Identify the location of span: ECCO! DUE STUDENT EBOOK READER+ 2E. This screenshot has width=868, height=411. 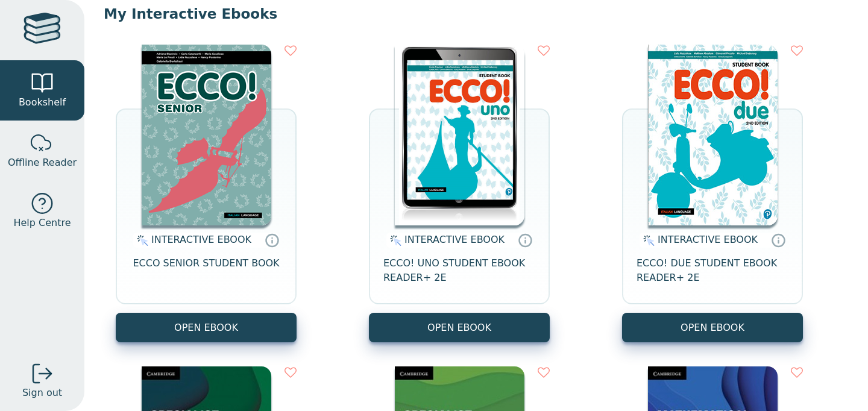
(712, 270).